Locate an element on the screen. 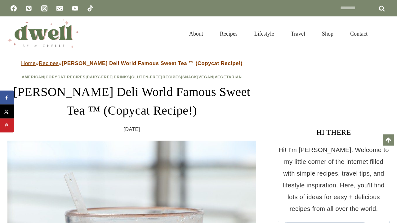  a: Instagram is located at coordinates (44, 8).